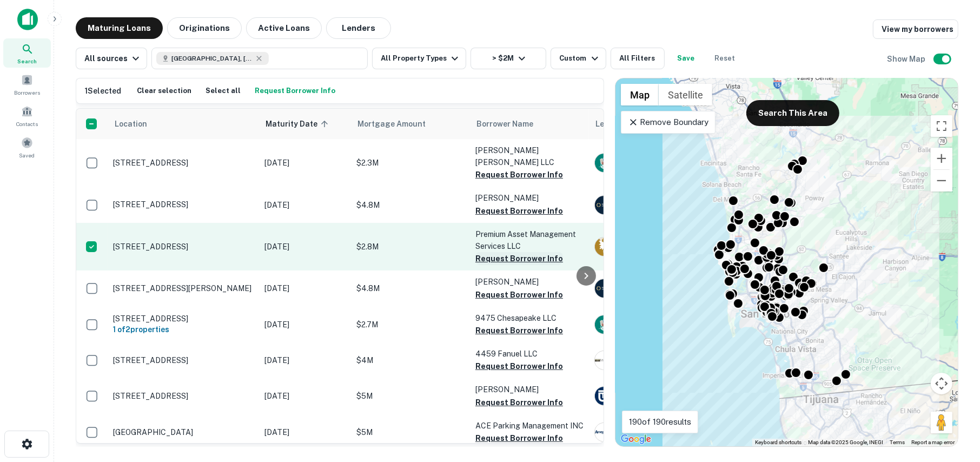 The height and width of the screenshot is (462, 980). Describe the element at coordinates (119, 28) in the screenshot. I see `button: Maturing Loans` at that location.